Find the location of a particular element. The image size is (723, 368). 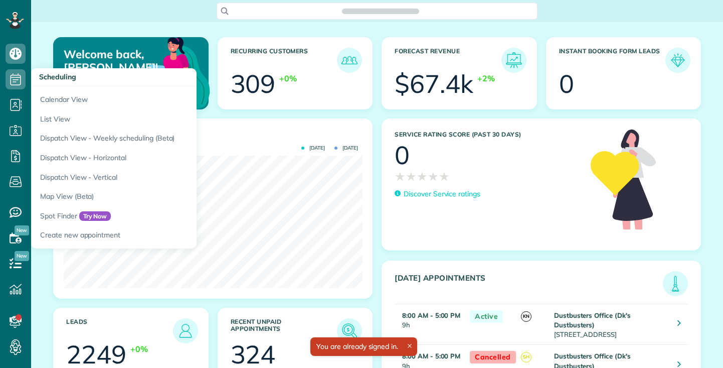

div: You are already signed in. is located at coordinates (364, 346).